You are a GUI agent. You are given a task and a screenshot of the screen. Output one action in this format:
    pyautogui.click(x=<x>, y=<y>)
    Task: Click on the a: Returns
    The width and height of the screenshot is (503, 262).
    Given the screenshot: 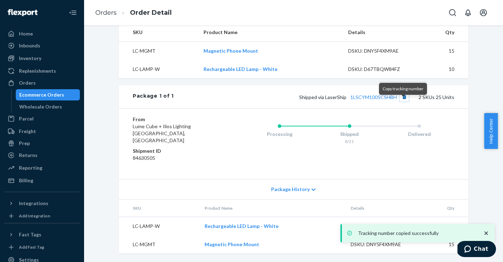 What is the action you would take?
    pyautogui.click(x=42, y=155)
    